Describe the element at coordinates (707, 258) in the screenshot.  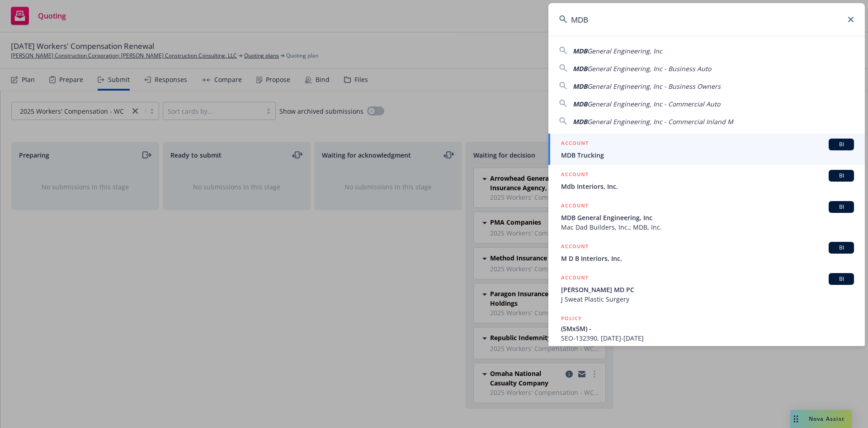
I see `span: M D B Interiors, Inc.` at that location.